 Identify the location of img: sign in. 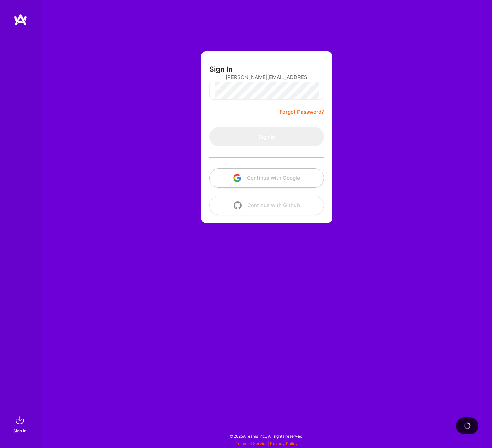
(20, 420).